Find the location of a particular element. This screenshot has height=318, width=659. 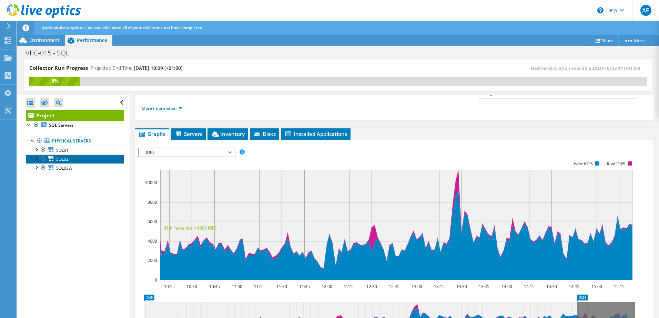

a: SQL03W is located at coordinates (75, 168).